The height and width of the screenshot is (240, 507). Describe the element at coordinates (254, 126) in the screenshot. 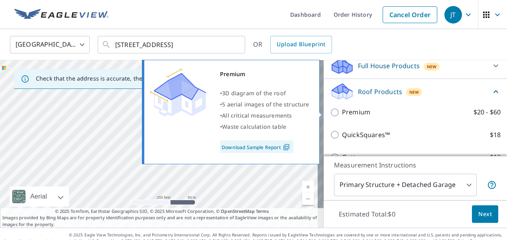

I see `span: Waste calculation table` at that location.